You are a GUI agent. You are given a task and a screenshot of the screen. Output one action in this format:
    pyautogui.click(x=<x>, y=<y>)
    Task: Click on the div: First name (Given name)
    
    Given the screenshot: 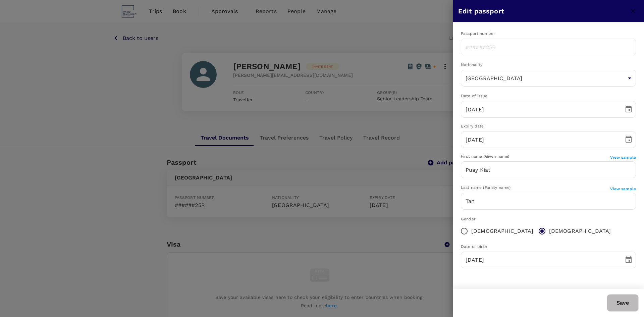 What is the action you would take?
    pyautogui.click(x=535, y=157)
    